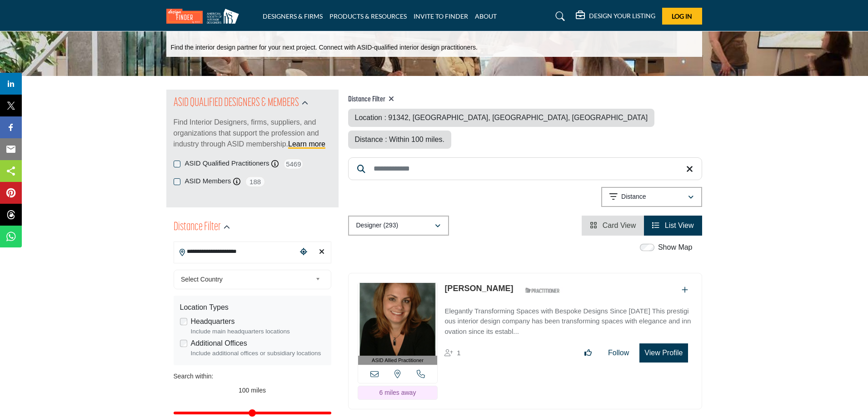 This screenshot has width=868, height=418. Describe the element at coordinates (619, 225) in the screenshot. I see `span: Card View` at that location.